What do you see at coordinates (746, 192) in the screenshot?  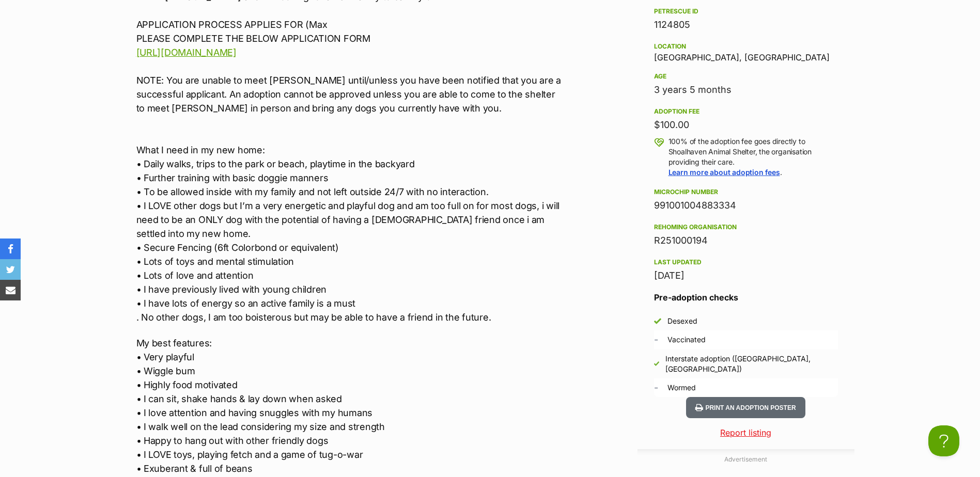 I see `div: Microchip number` at bounding box center [746, 192].